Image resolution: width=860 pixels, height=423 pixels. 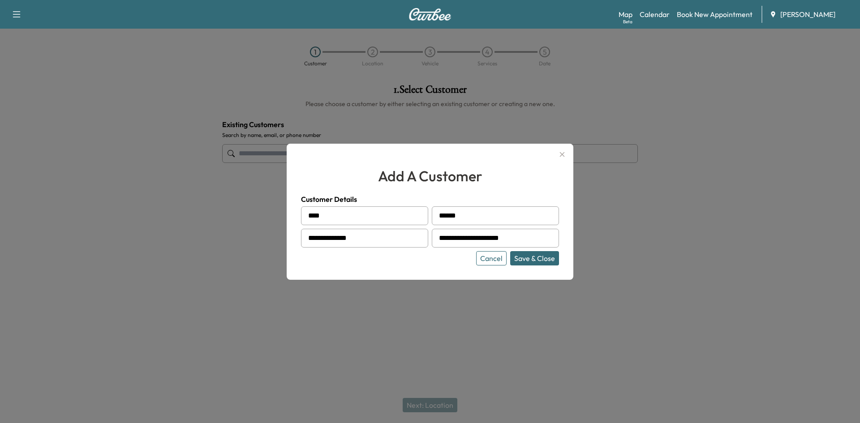 What do you see at coordinates (430, 14) in the screenshot?
I see `img: Curbee Logo` at bounding box center [430, 14].